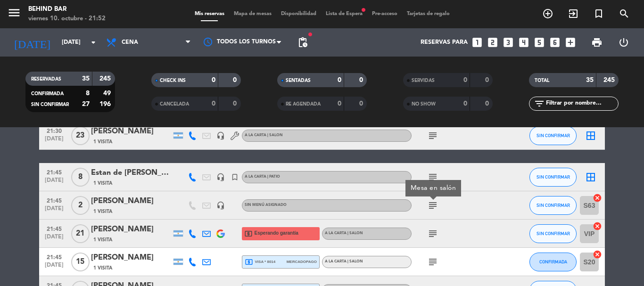 This screenshot has width=644, height=286. Describe the element at coordinates (493, 42) in the screenshot. I see `i: looks_two` at that location.